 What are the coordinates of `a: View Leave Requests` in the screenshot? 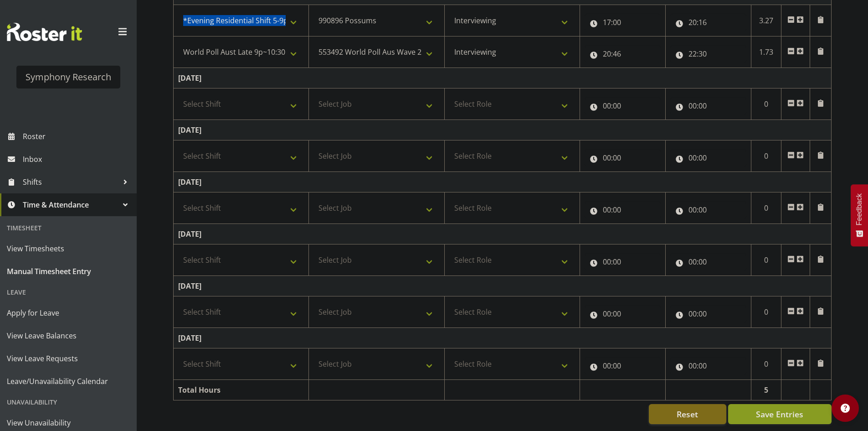 It's located at (68, 359).